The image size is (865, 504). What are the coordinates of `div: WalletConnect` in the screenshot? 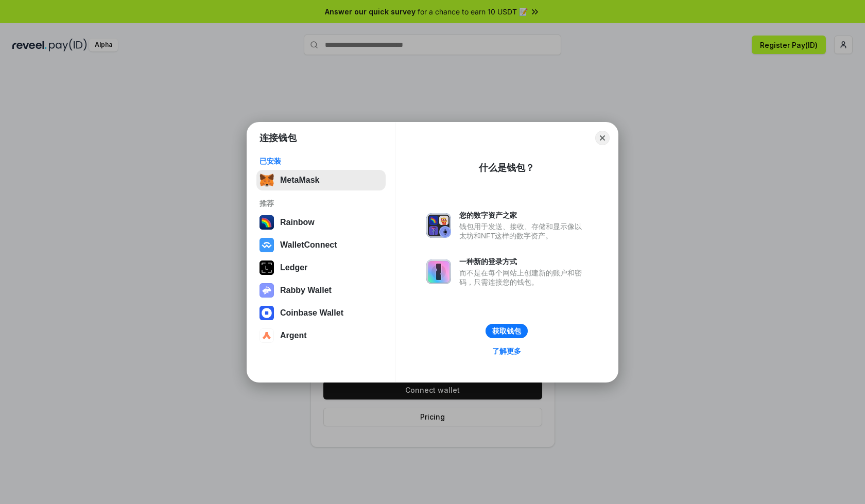 It's located at (308, 245).